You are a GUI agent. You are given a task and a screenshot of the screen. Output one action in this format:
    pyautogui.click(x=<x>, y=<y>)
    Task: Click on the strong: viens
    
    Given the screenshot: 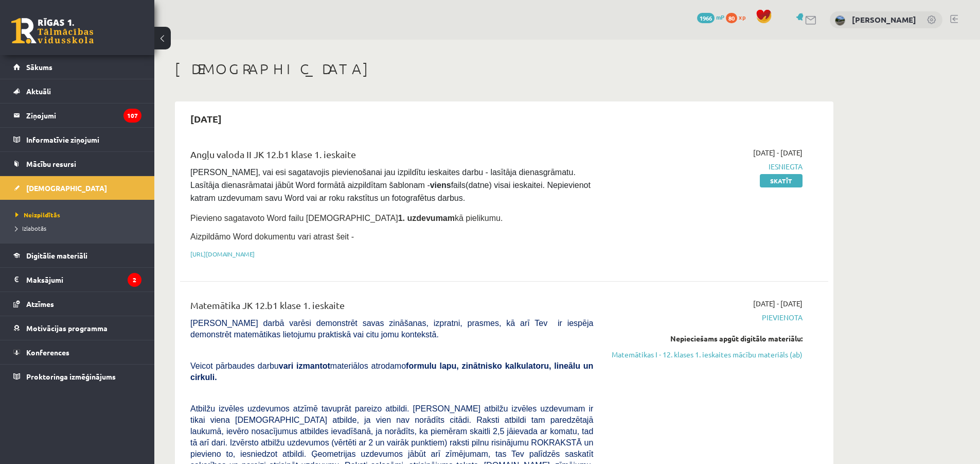 What is the action you would take?
    pyautogui.click(x=440, y=185)
    